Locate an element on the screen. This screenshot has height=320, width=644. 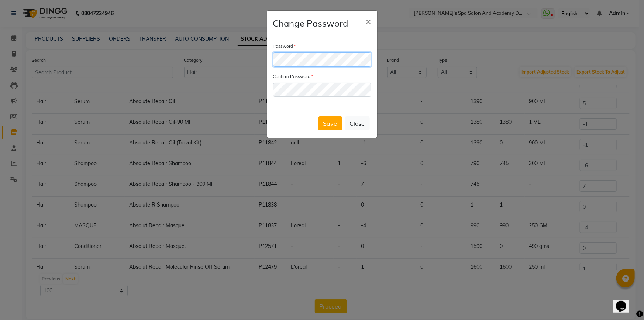
label: Password is located at coordinates (285, 46).